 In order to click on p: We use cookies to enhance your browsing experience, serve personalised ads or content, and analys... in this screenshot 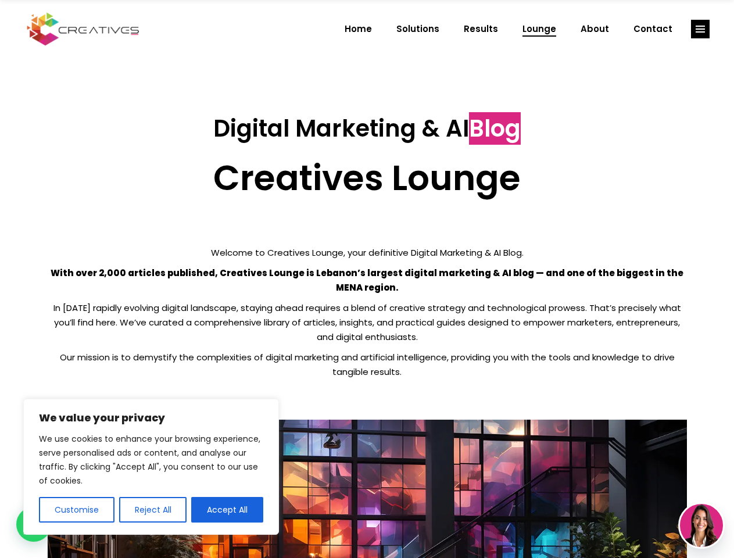, I will do `click(151, 459)`.